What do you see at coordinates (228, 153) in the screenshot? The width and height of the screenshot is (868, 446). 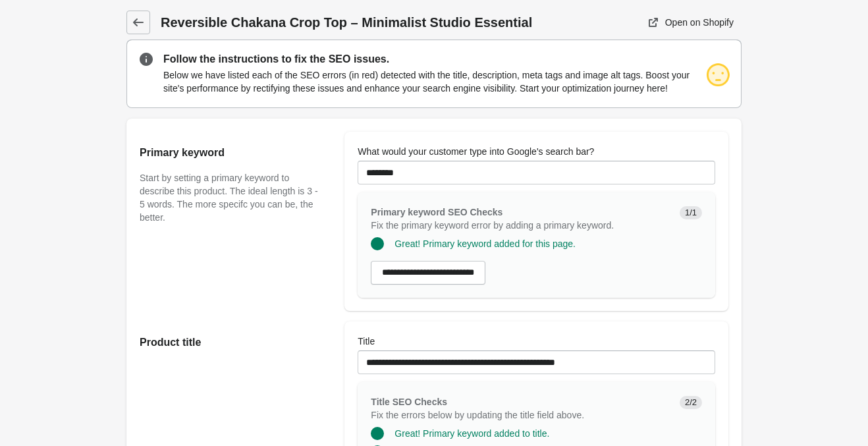 I see `h2: Primary keyword` at bounding box center [228, 153].